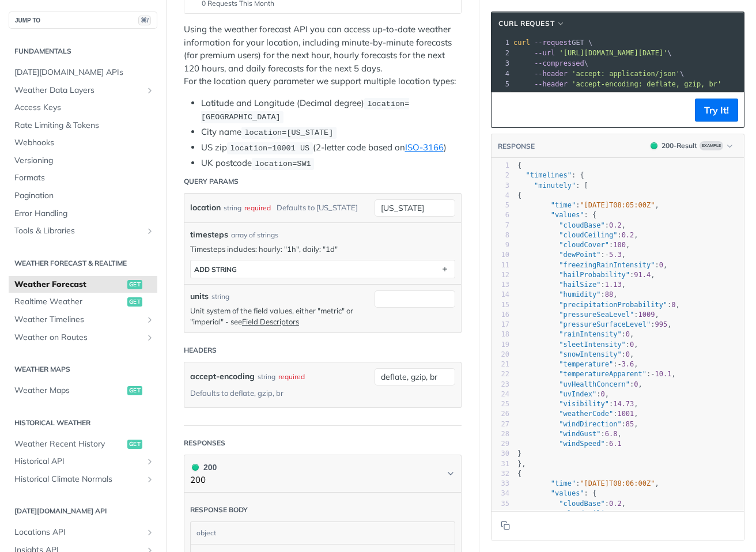 The height and width of the screenshot is (552, 756). Describe the element at coordinates (579, 255) in the screenshot. I see `span: "dewPoint"` at that location.